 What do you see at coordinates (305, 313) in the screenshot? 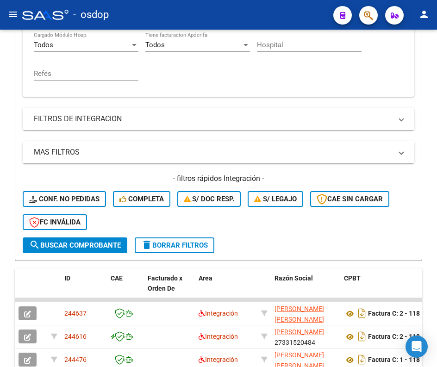
I see `div: 27271715418` at bounding box center [305, 313].